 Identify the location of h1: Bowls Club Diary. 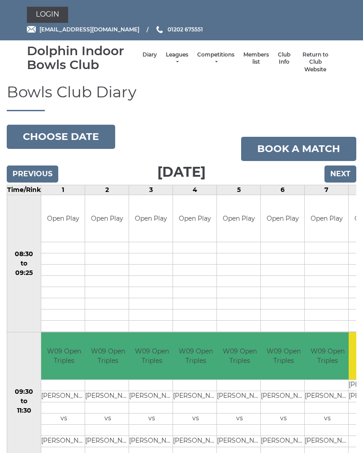
(182, 97).